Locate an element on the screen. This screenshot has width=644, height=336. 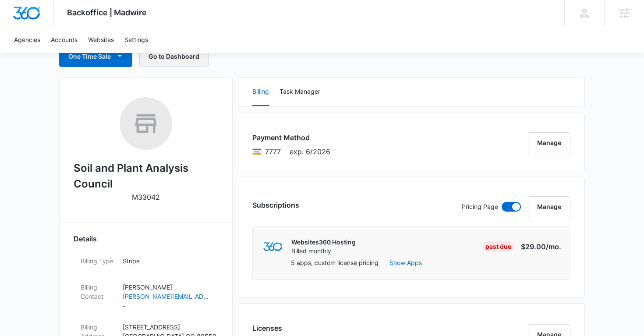
dt: Billing Type is located at coordinates (98, 261).